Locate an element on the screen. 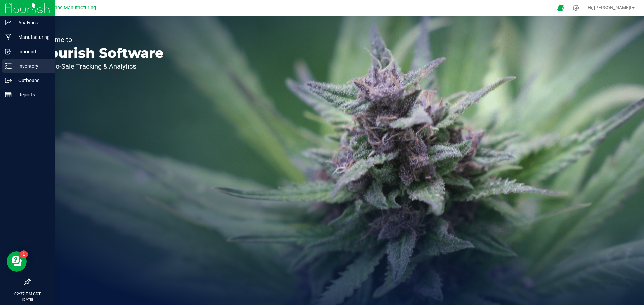  p: Flourish Software is located at coordinates (100, 53).